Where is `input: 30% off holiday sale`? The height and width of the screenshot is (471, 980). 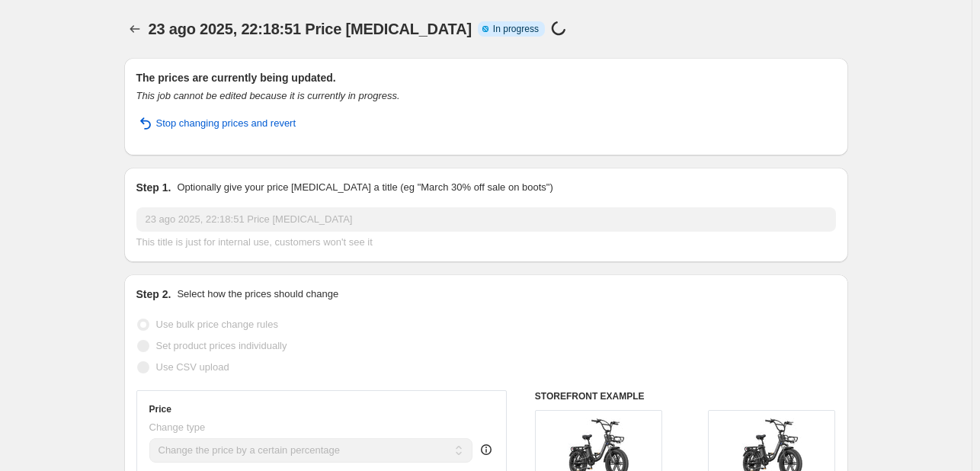
input: 30% off holiday sale is located at coordinates (486, 220).